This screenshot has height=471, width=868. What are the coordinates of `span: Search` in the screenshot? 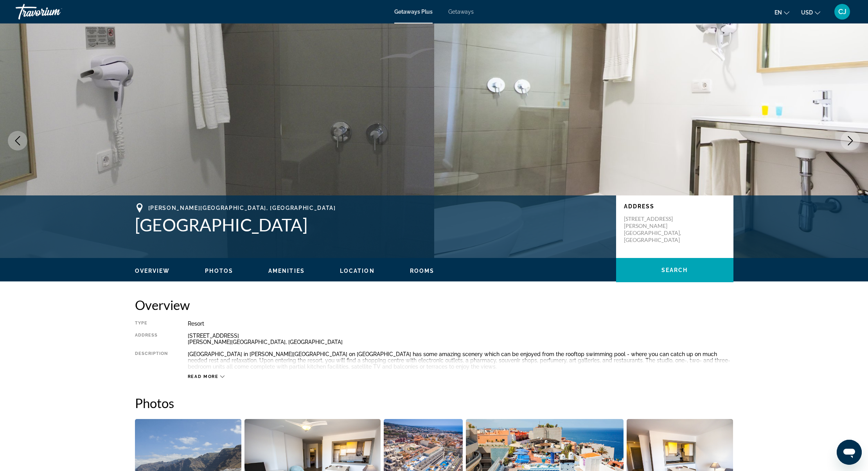 It's located at (675, 270).